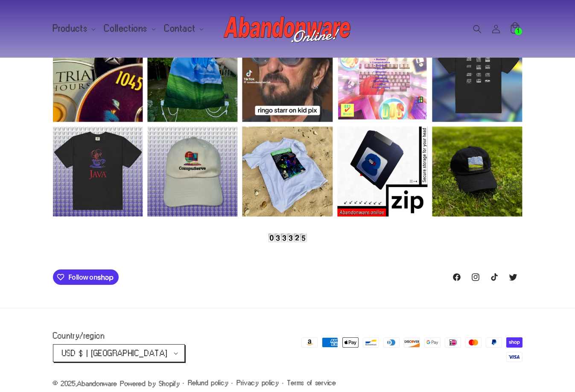 The height and width of the screenshot is (392, 575). I want to click on span: Products, so click(70, 29).